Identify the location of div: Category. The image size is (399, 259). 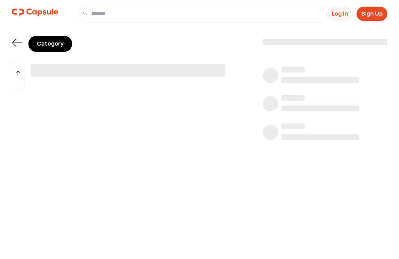
(50, 44).